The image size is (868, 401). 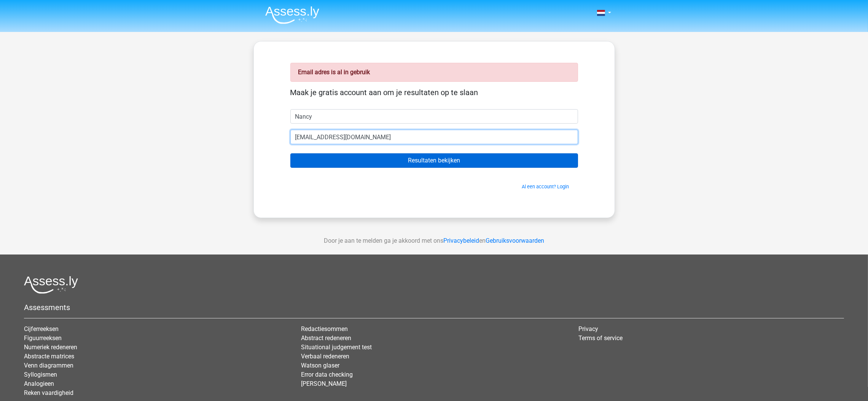 I want to click on a: Gebruiksvoorwaarden, so click(x=514, y=241).